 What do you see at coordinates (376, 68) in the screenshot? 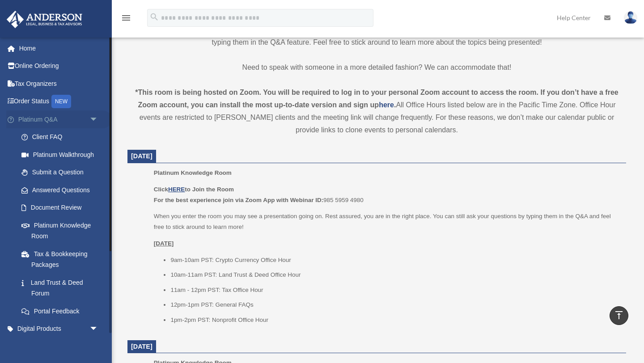
I see `p: Need to speak with someone in a more detailed fashion? We can accommodate that!` at bounding box center [376, 68].